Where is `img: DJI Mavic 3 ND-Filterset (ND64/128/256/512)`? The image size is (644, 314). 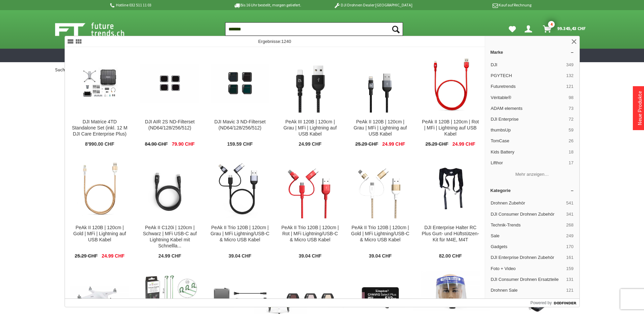 img: DJI Mavic 3 ND-Filterset (ND64/128/256/512) is located at coordinates (240, 83).